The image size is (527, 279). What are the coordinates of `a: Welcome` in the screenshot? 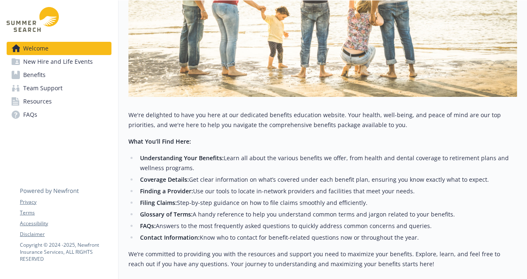 It's located at (59, 48).